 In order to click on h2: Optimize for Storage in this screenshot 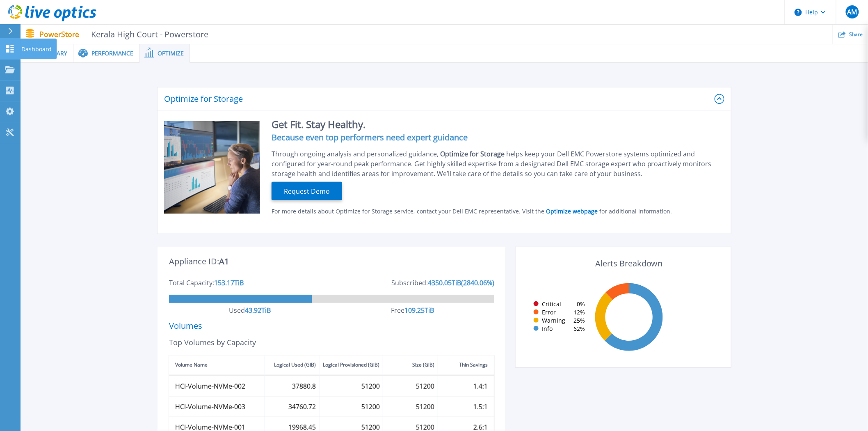, I will do `click(439, 99)`.